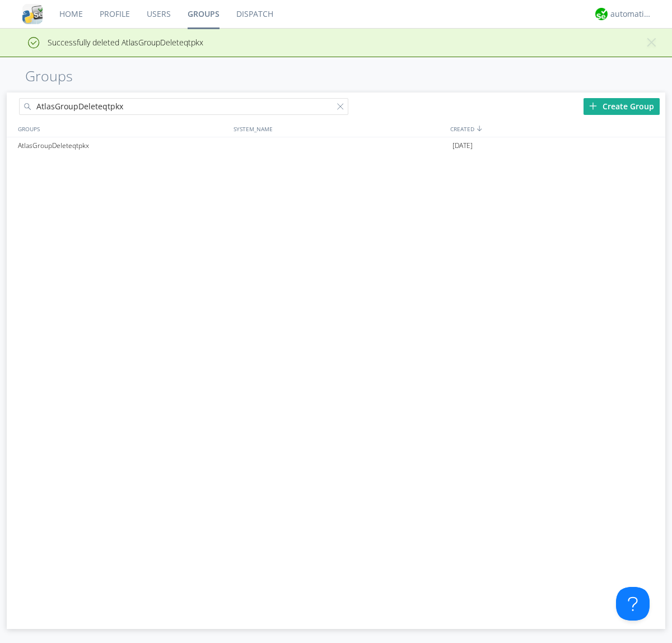  Describe the element at coordinates (183, 107) in the screenshot. I see `input: Search groups` at that location.